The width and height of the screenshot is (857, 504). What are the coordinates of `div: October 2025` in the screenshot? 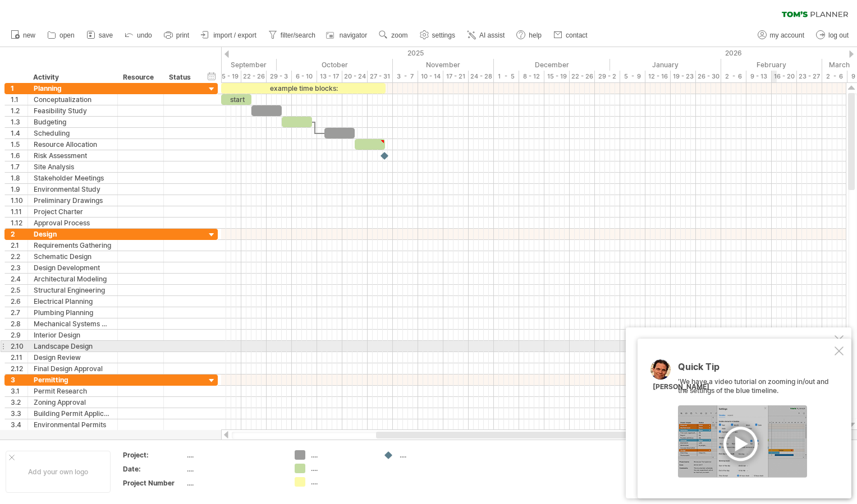 It's located at (335, 65).